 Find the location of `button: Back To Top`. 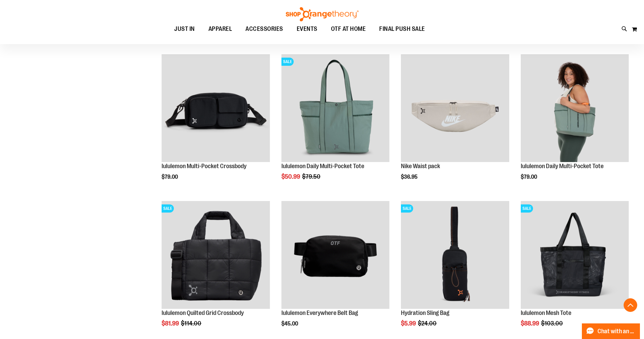

button: Back To Top is located at coordinates (630, 306).